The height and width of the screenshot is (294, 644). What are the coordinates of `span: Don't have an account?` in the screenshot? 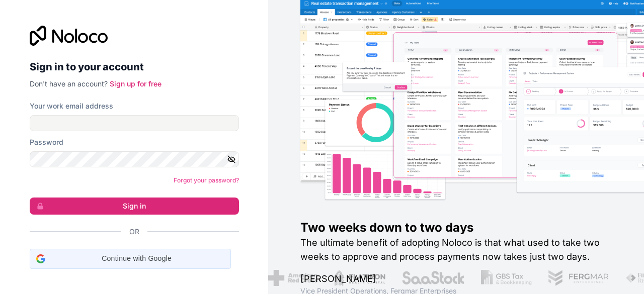 It's located at (68, 83).